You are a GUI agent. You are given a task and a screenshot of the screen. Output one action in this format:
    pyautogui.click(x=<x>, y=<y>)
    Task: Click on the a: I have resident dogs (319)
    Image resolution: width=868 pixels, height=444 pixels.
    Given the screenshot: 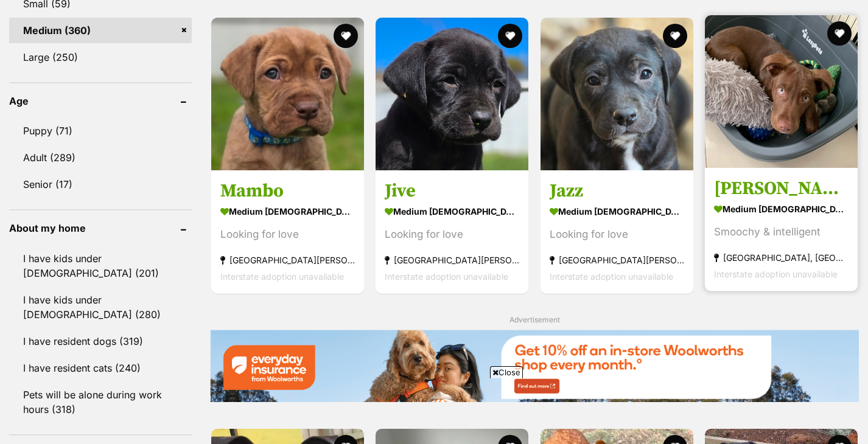 What is the action you would take?
    pyautogui.click(x=100, y=342)
    